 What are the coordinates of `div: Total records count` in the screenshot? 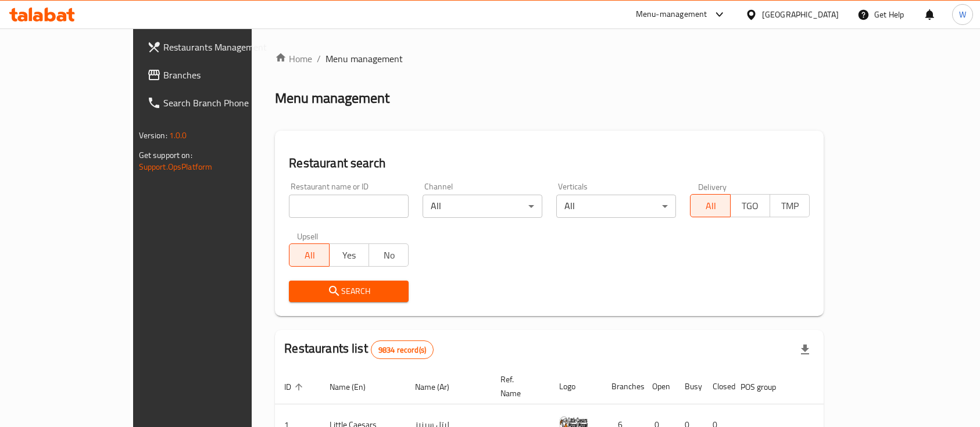 It's located at (402, 350).